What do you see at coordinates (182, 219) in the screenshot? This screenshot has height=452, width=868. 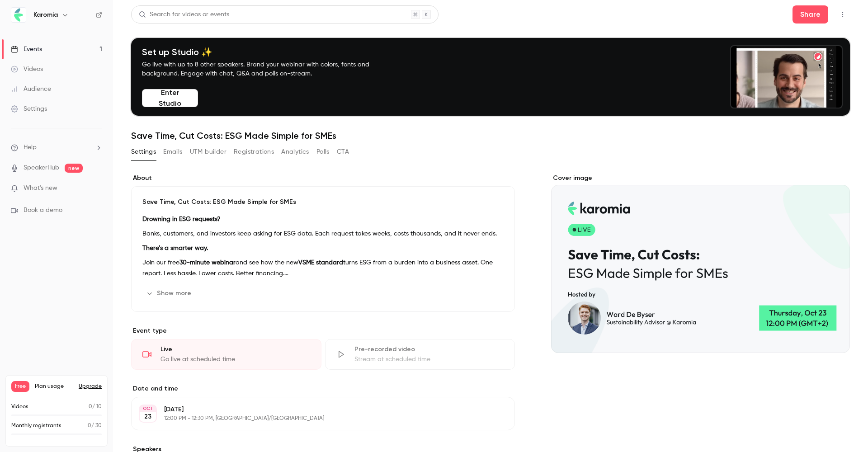 I see `strong: Drowning in ESG requests?` at bounding box center [182, 219].